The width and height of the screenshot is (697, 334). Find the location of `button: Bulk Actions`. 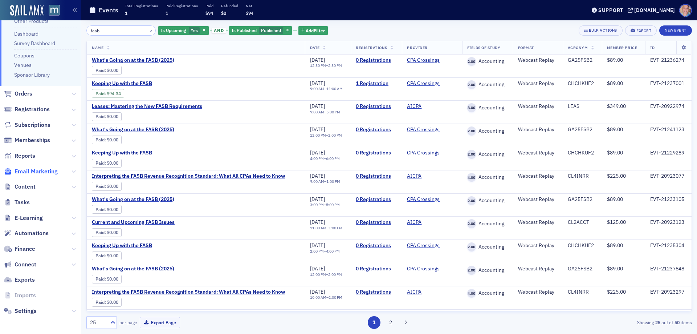

button: Bulk Actions is located at coordinates (600, 30).